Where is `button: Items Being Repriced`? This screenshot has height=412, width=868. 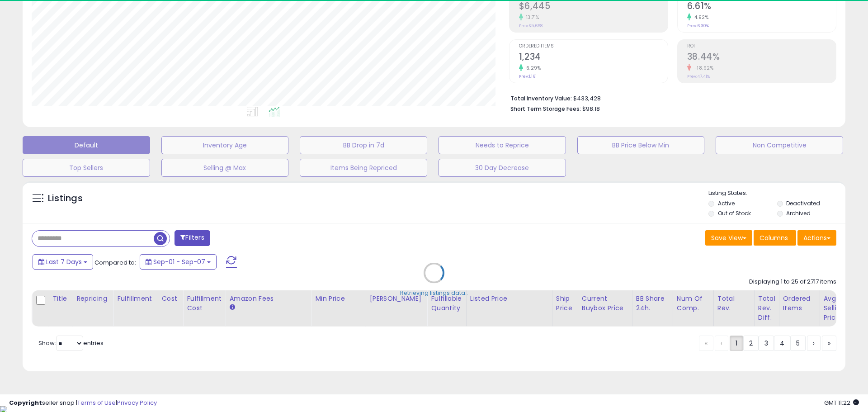 button: Items Being Repriced is located at coordinates (363, 168).